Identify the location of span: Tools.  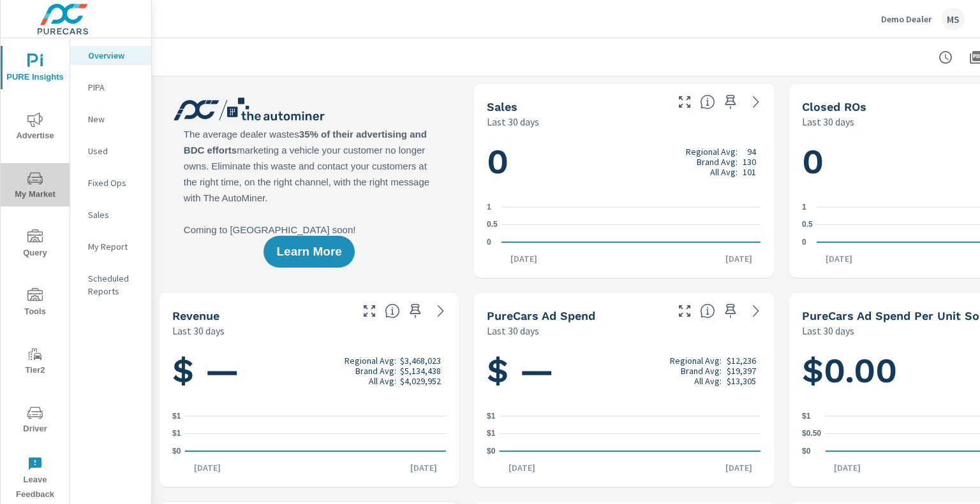
(35, 303).